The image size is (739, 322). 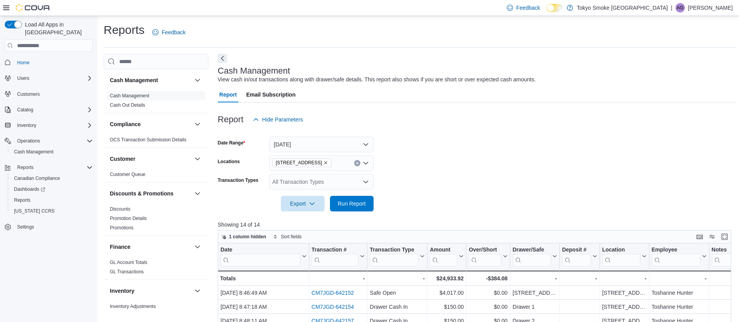 What do you see at coordinates (156, 141) in the screenshot?
I see `div: Compliance` at bounding box center [156, 141].